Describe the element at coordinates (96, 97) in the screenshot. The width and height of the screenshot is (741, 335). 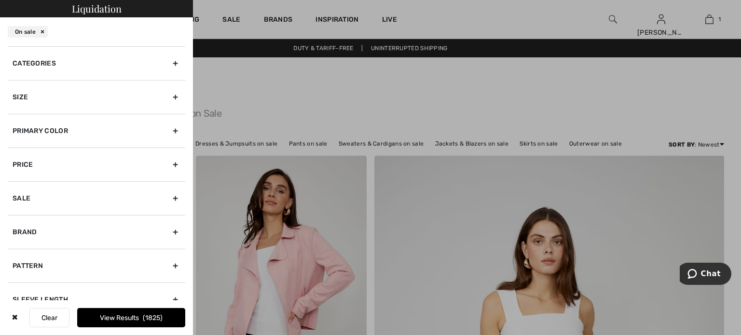
I see `div: Size` at that location.